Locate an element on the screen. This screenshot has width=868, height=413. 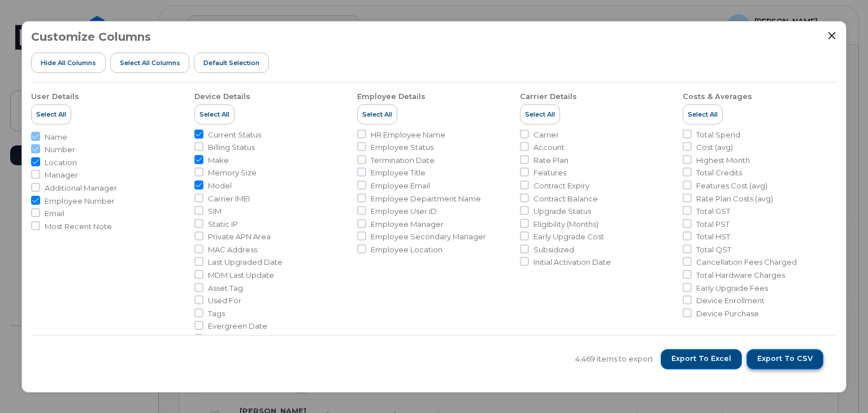
span: Carrier IMEI is located at coordinates (229, 199).